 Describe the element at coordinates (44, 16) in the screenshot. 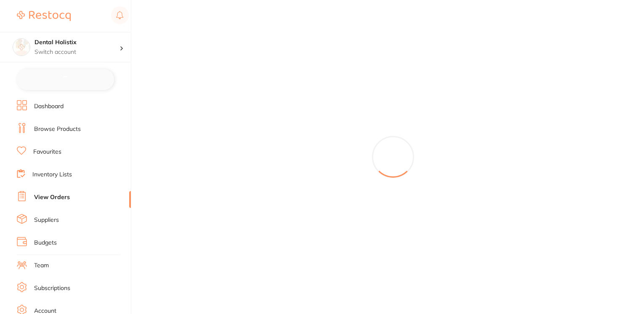

I see `a: Restocq Logo` at that location.